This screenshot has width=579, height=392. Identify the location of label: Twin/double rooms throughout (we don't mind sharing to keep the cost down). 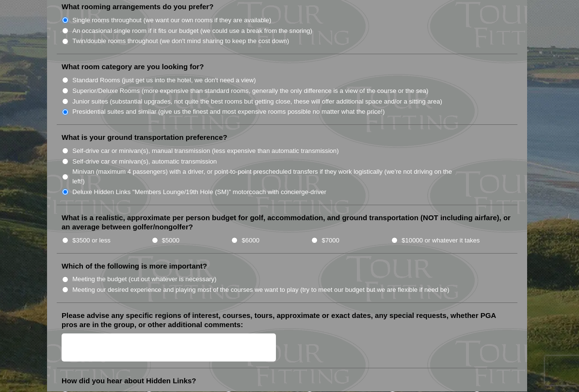
(180, 42).